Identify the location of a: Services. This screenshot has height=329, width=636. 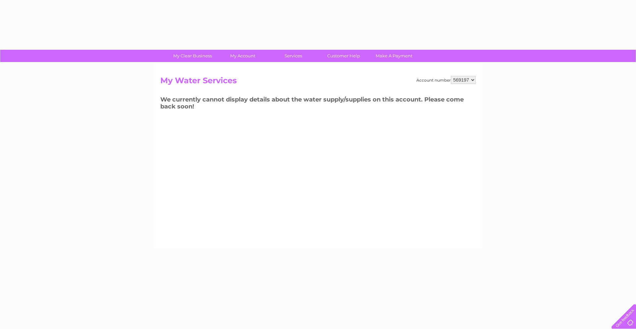
(293, 56).